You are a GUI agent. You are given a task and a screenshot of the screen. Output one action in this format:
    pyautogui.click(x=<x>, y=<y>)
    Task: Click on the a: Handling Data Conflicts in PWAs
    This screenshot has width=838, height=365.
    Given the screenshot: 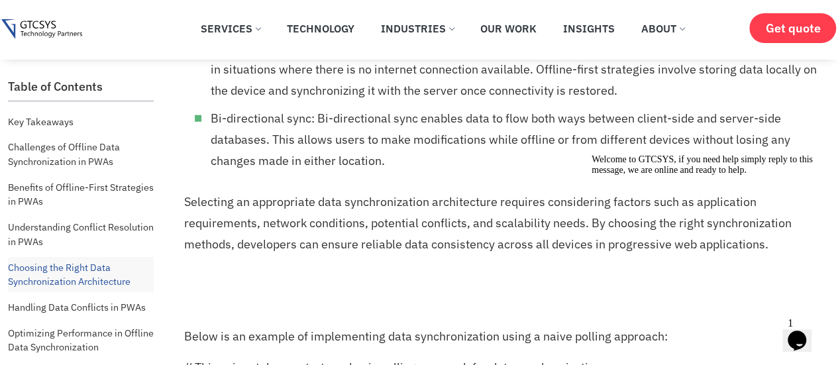 What is the action you would take?
    pyautogui.click(x=77, y=307)
    